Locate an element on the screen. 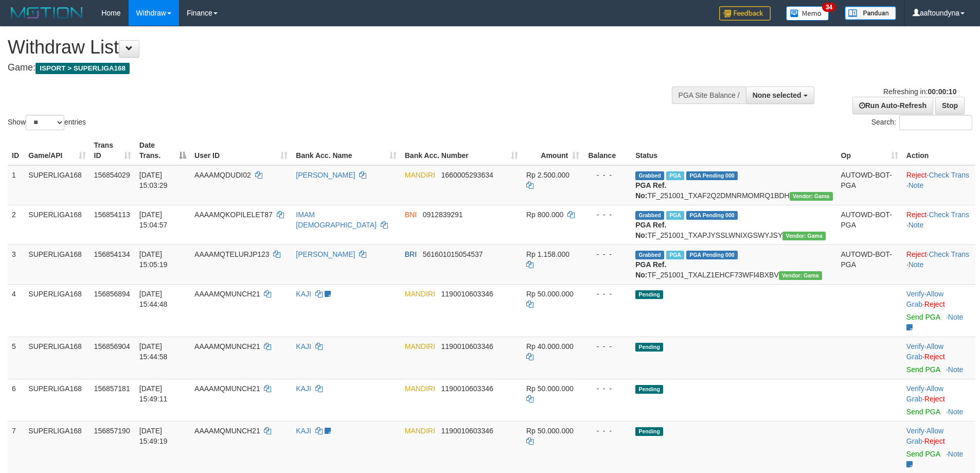  span: Copy 1660005293634 to clipboard is located at coordinates (467, 175).